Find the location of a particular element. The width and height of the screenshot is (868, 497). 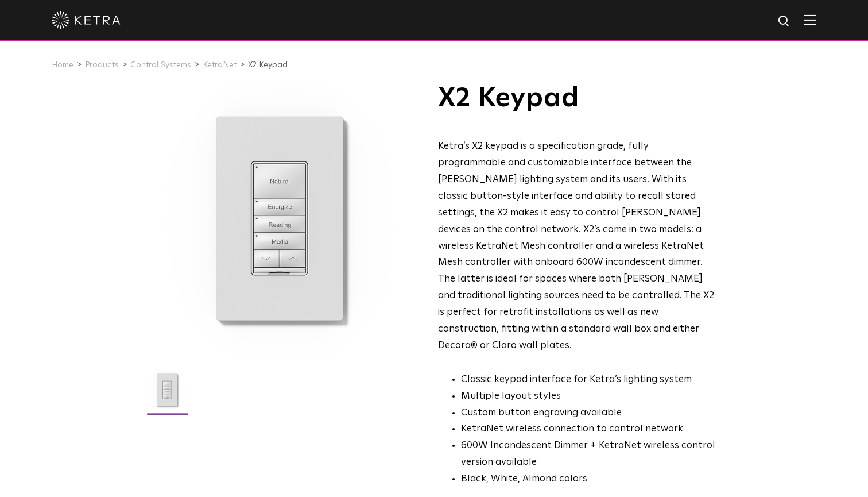

li: 600W Incandescent Dimmer + KetraNet wireless control version available is located at coordinates (589, 454).